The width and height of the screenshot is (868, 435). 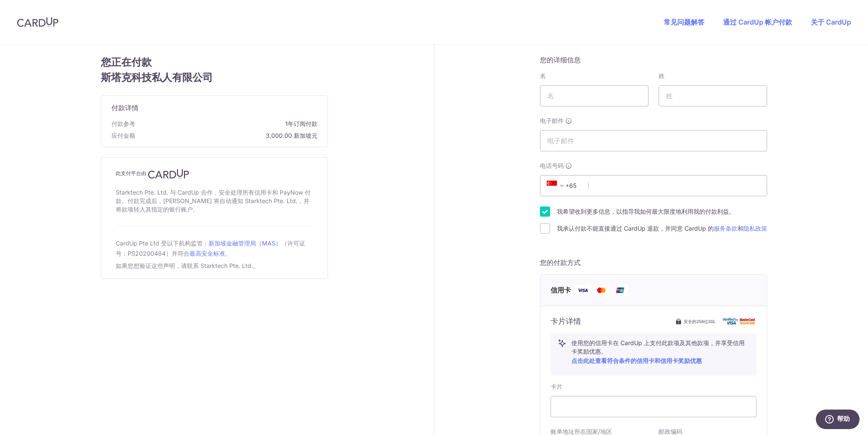 What do you see at coordinates (301, 124) in the screenshot?
I see `font: 1年订阅付款` at bounding box center [301, 124].